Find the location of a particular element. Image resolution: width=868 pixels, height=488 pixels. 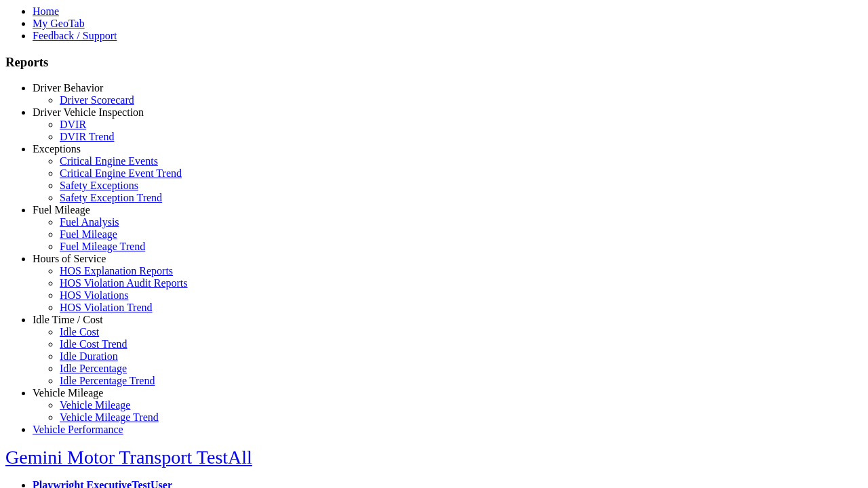

a: HOS Violation Audit Reports is located at coordinates (123, 283).